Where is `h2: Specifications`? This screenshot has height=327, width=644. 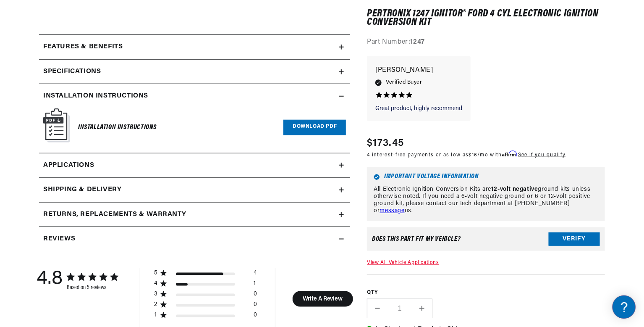 h2: Specifications is located at coordinates (72, 72).